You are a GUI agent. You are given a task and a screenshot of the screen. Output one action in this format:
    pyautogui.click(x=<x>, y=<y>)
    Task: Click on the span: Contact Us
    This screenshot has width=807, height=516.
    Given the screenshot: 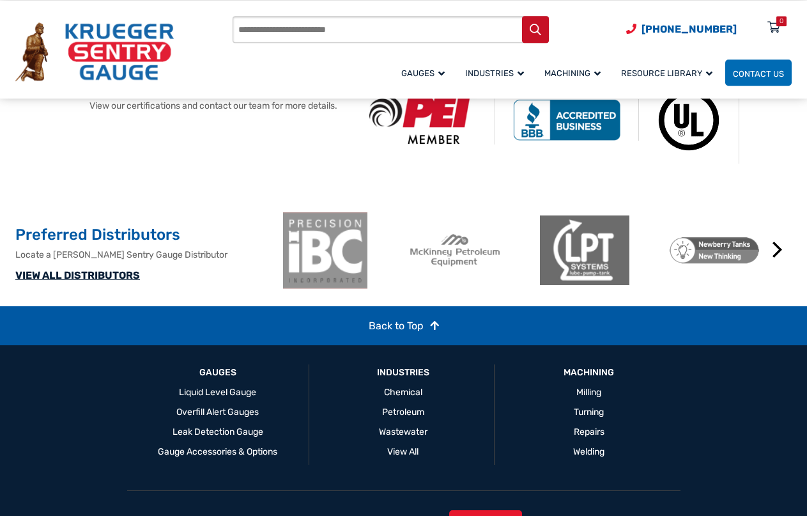 What is the action you would take?
    pyautogui.click(x=759, y=73)
    